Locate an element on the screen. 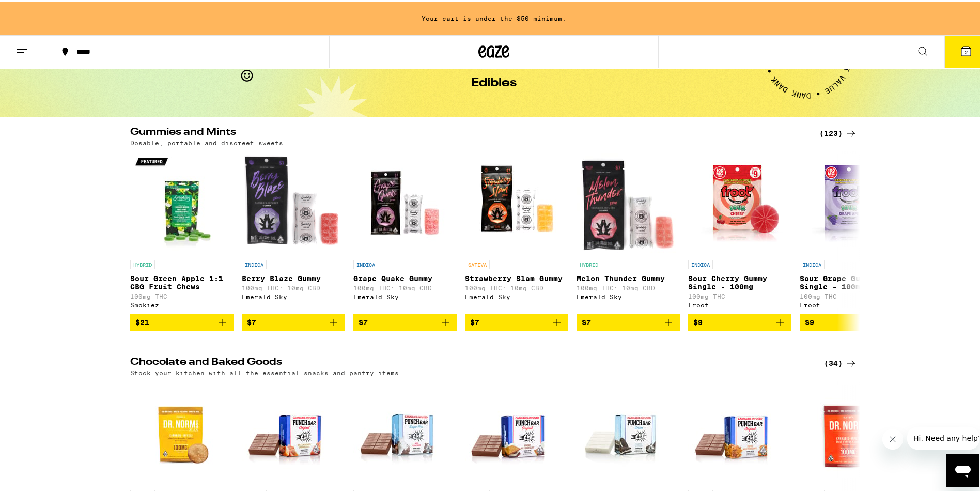 This screenshot has width=980, height=493. img: Smokiez - Sour Green Apple 1:1 CBG Fruit Chews is located at coordinates (182, 201).